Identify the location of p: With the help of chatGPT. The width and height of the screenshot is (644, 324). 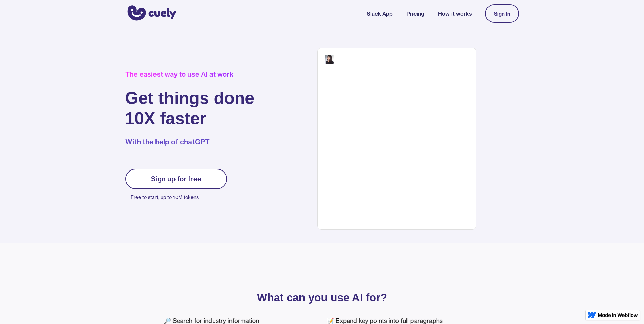
(190, 142).